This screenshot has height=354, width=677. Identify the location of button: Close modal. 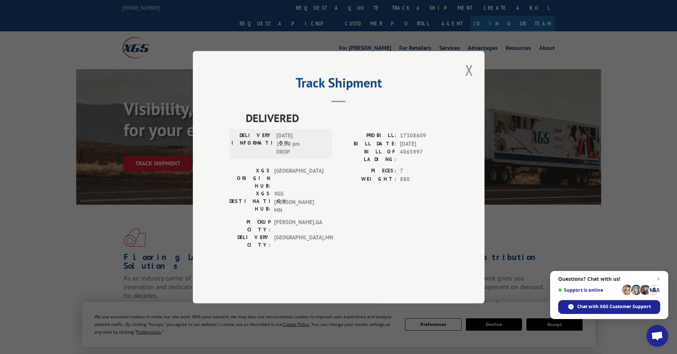
(469, 70).